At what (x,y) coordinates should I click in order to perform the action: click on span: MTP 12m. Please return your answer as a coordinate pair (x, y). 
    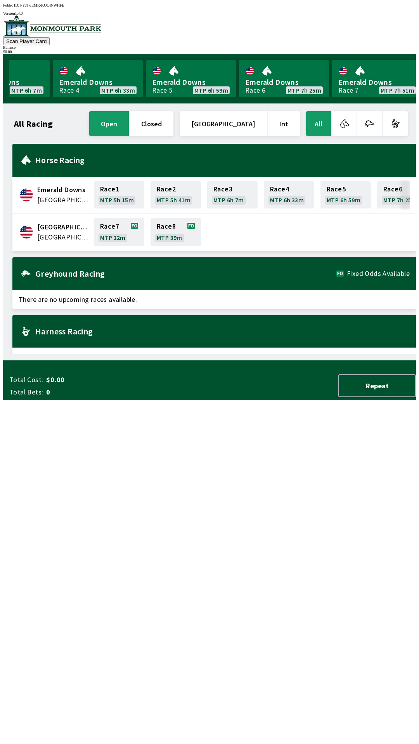
    Looking at the image, I should click on (113, 238).